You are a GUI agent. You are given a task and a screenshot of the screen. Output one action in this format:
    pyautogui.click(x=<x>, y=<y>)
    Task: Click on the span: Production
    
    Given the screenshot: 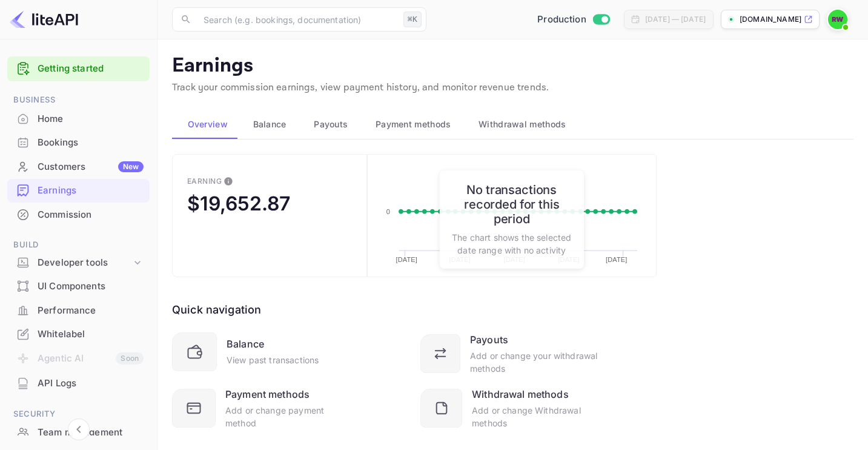 What is the action you would take?
    pyautogui.click(x=562, y=19)
    